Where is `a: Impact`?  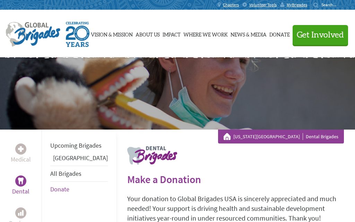
a: Impact is located at coordinates (172, 34).